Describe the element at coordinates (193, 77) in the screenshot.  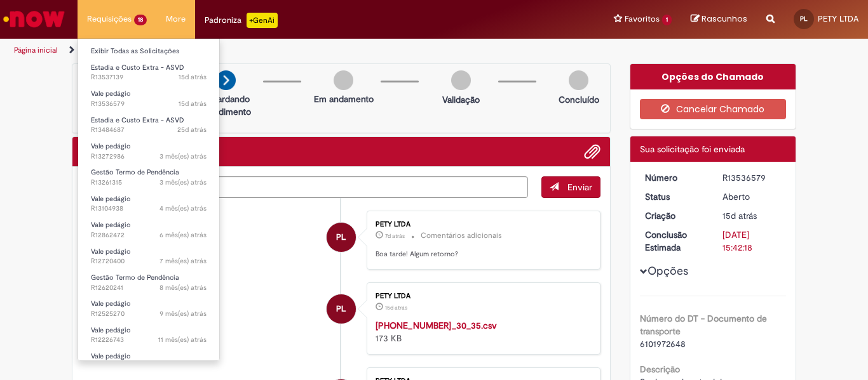
I see `time: 15/09/2025 17:14:16` at that location.